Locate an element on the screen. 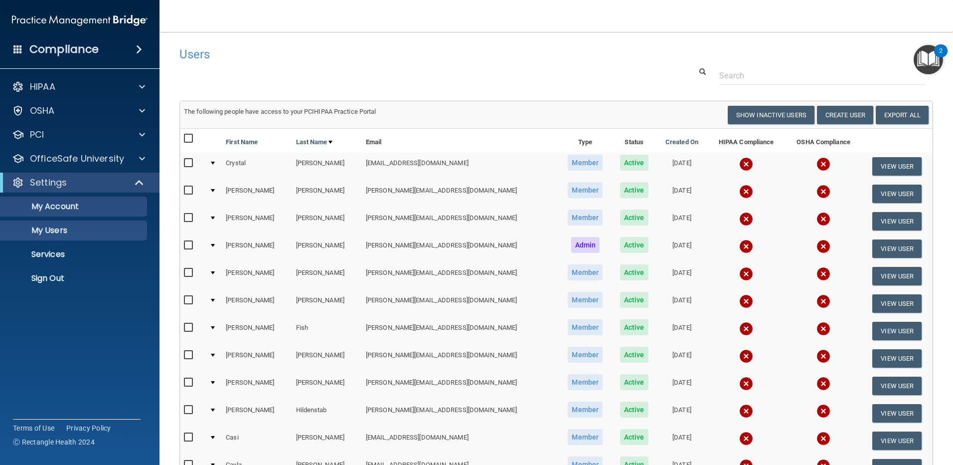  a: OfficeSafe University is located at coordinates (78, 159).